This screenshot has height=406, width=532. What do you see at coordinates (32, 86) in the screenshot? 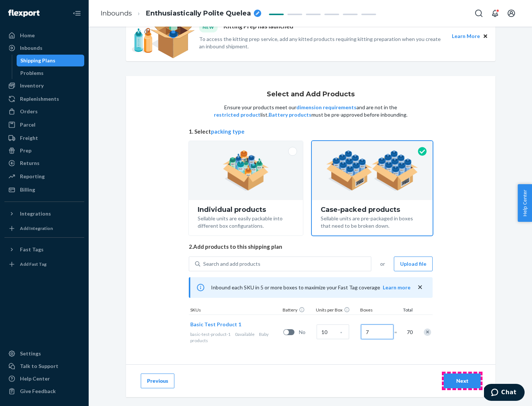
I see `div: Inventory` at bounding box center [32, 86].